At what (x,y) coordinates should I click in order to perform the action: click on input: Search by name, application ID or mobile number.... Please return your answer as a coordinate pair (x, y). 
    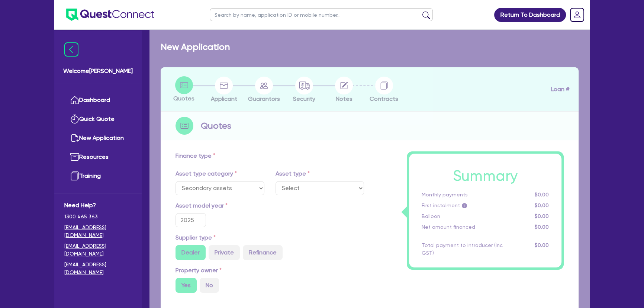
    Looking at the image, I should click on (321, 15).